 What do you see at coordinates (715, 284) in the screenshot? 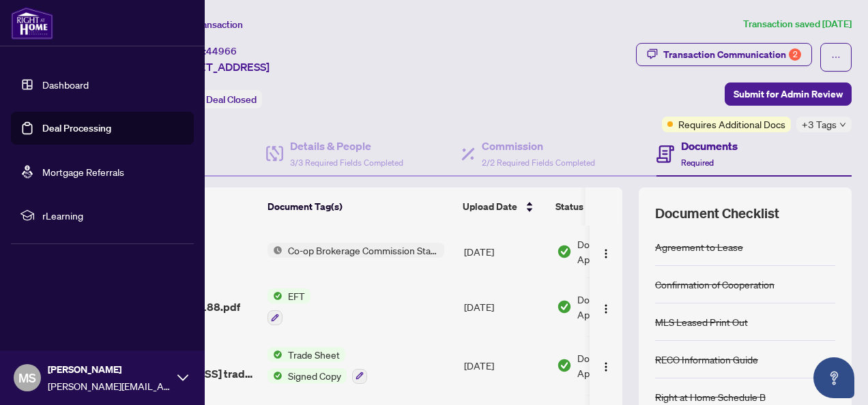
I see `div: Confirmation of Cooperation` at bounding box center [715, 284].